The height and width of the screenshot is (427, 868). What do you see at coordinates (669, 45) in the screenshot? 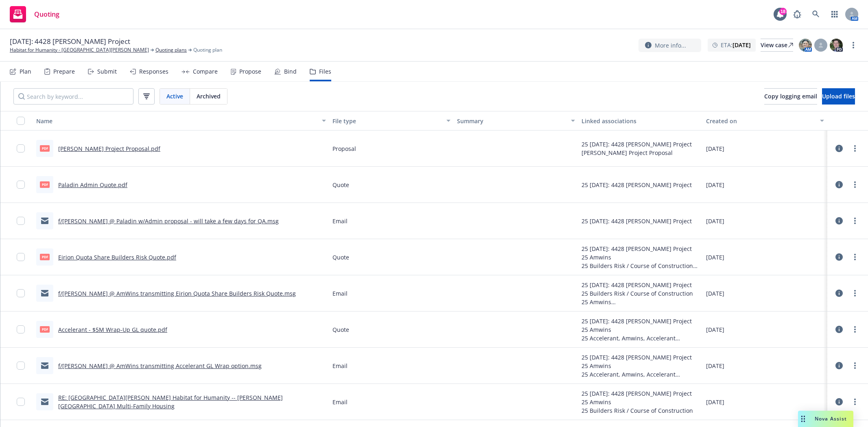
I see `button: More info...` at bounding box center [669, 45].